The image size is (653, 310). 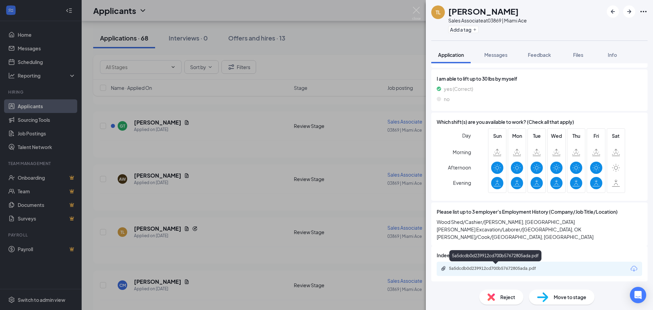 What do you see at coordinates (447, 99) in the screenshot?
I see `span: no` at bounding box center [447, 99].